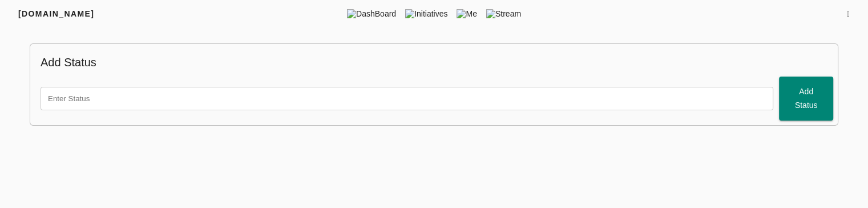  I want to click on img: stream.png, so click(491, 14).